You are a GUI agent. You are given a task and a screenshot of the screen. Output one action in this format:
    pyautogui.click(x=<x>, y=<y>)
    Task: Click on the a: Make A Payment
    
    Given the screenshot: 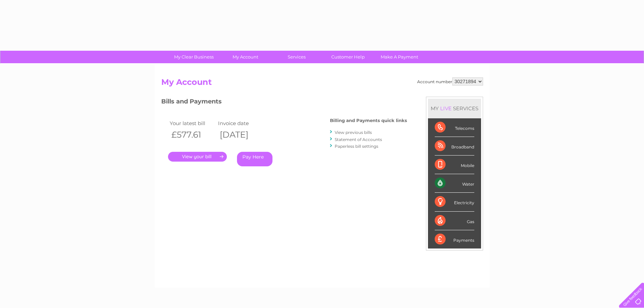 What is the action you would take?
    pyautogui.click(x=399, y=57)
    